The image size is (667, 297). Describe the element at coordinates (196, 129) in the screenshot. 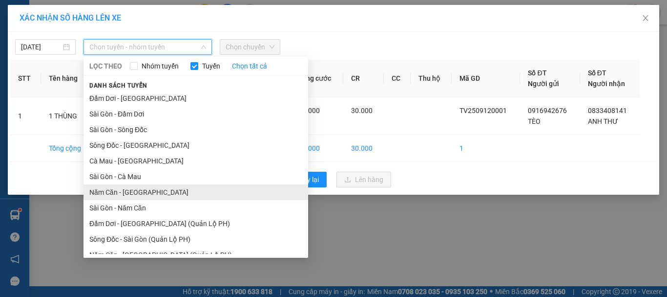

I see `li: Sài Gòn - Sông Đốc` at that location.